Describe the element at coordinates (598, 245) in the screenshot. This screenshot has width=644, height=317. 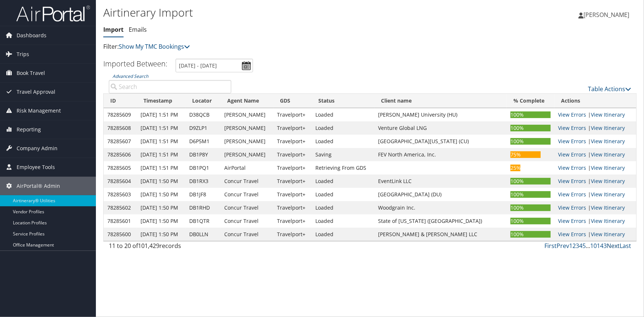
I see `a: 10143` at that location.